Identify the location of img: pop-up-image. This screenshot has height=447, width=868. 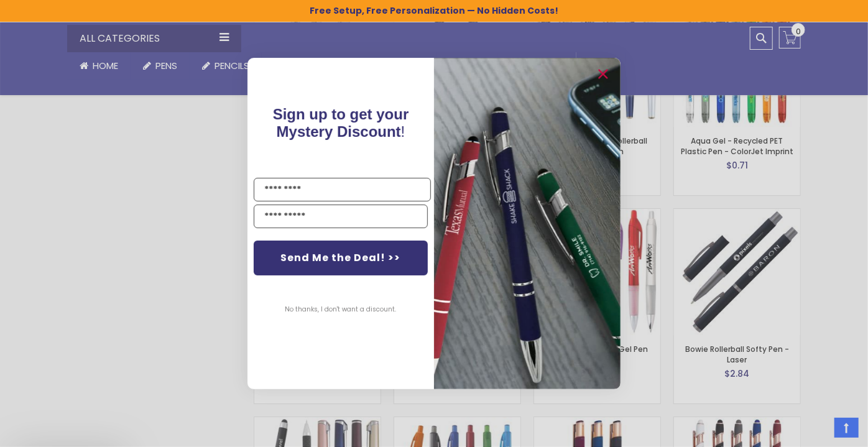
(527, 223).